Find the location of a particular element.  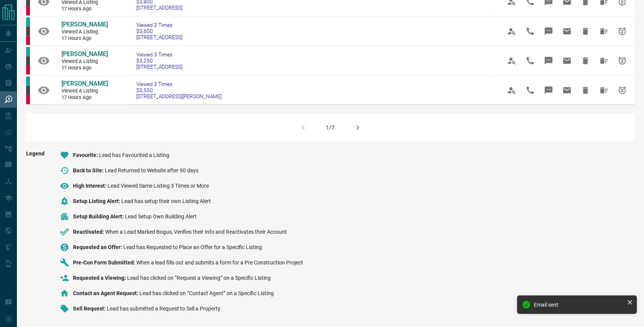

span: Lead has Requested to Place an Offer for a Specific Listing is located at coordinates (192, 247).